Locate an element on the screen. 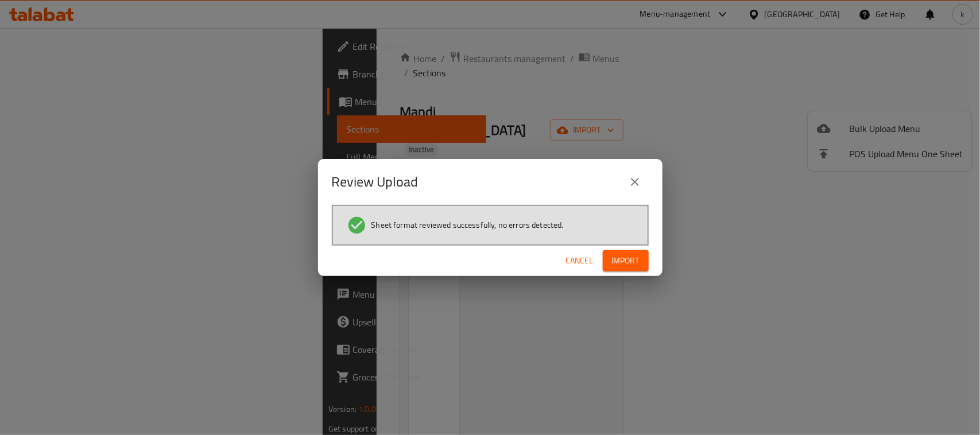 Image resolution: width=980 pixels, height=435 pixels. button: close is located at coordinates (635, 182).